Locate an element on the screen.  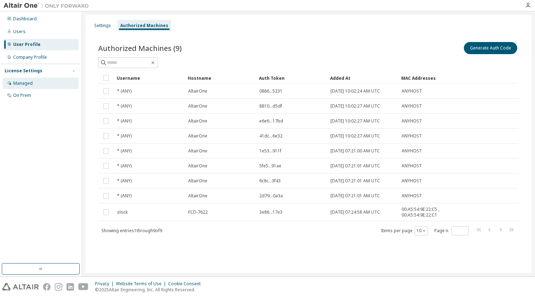
img: linkedin.svg is located at coordinates (70, 286).